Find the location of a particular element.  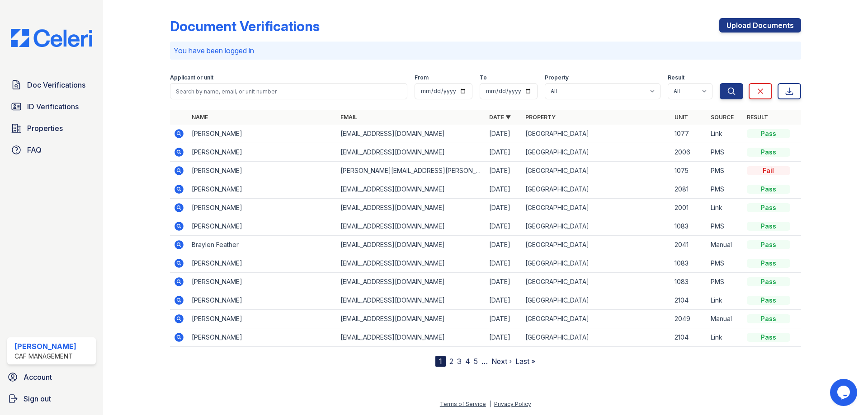

img: CE_Logo_Blue-a8612792a0a2168367f1c8372b55b34899dd931a85d93a1a3d3e32e68fde9ad4.png is located at coordinates (52, 38).